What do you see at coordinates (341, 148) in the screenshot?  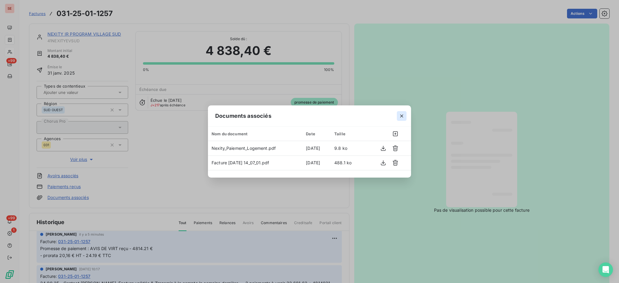 I see `span: 9.8 ko` at bounding box center [341, 148].